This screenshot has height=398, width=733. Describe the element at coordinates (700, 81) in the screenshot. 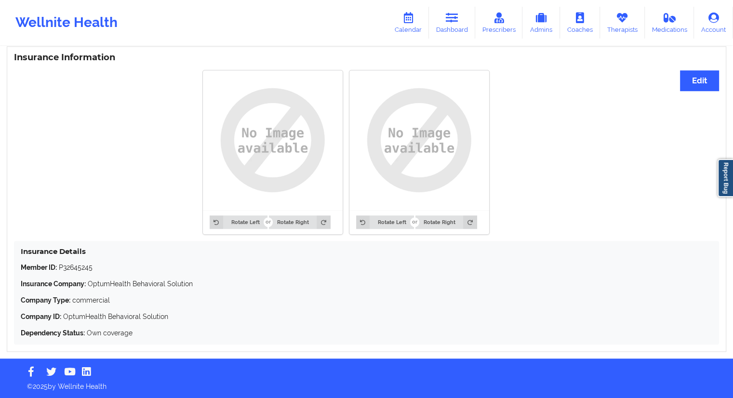

I see `button: Edit` at that location.